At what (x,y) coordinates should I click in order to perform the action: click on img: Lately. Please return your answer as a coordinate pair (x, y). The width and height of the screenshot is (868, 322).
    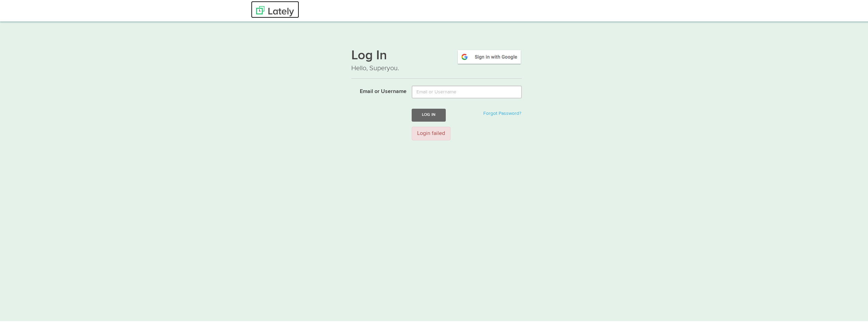
    Looking at the image, I should click on (275, 10).